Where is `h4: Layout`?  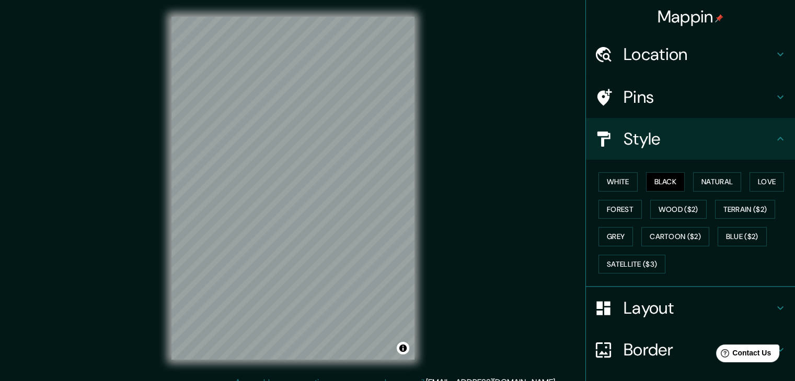 h4: Layout is located at coordinates (699, 308).